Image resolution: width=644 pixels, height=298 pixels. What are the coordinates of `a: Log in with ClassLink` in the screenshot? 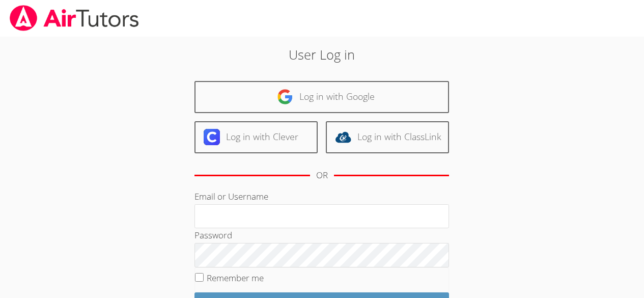 It's located at (387, 137).